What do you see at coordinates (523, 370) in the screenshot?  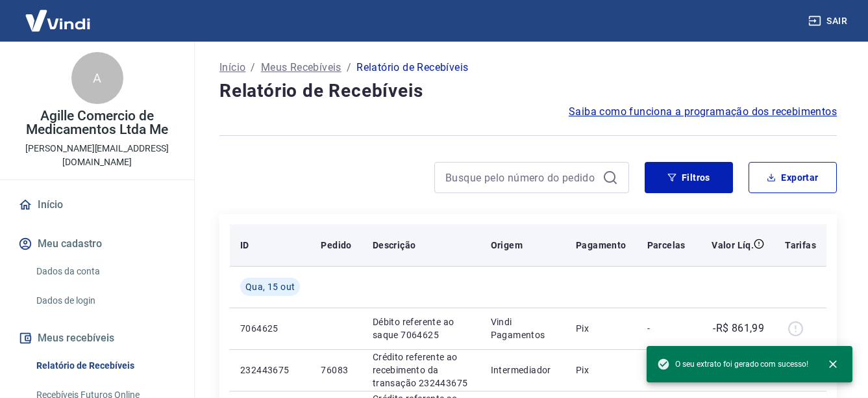 I see `p: Intermediador` at bounding box center [523, 370].